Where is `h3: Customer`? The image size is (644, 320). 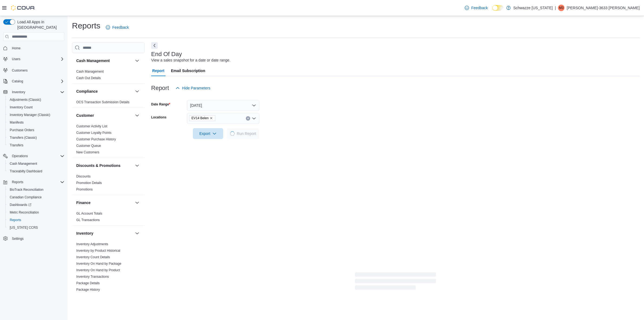 h3: Customer is located at coordinates (85, 116).